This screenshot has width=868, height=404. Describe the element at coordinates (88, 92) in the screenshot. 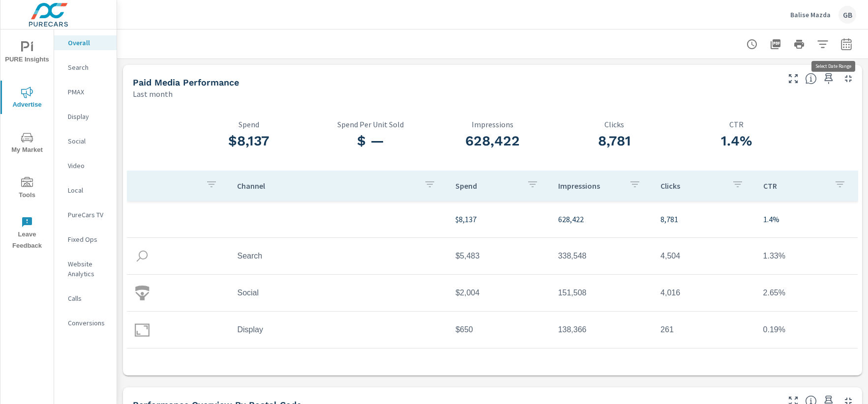

I see `p: PMAX` at that location.